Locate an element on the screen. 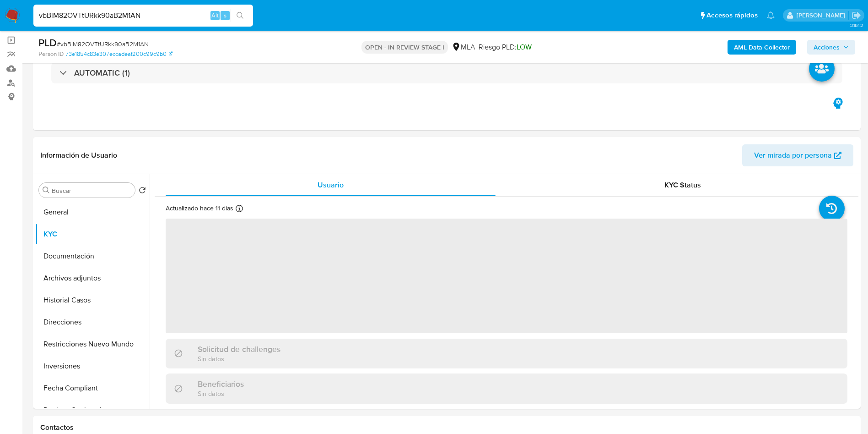  div: AUTOMATIC (1) is located at coordinates (446, 72).